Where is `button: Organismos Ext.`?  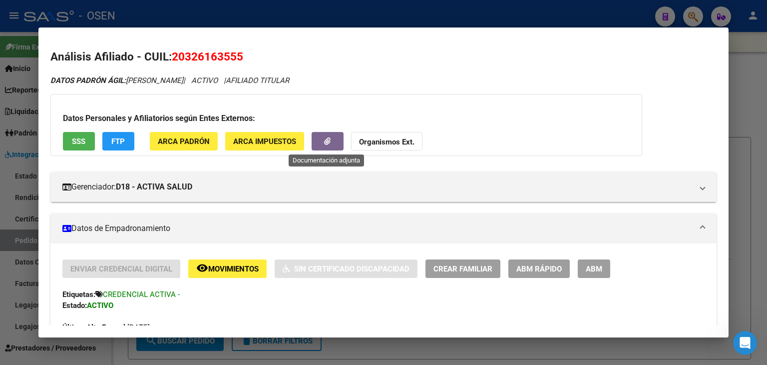
button: Organismos Ext. is located at coordinates (386, 141).